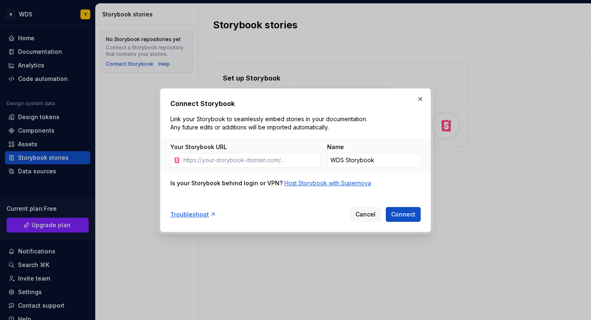 The width and height of the screenshot is (591, 320). What do you see at coordinates (251, 160) in the screenshot?
I see `input: https://your-storybook-domain.com/...` at bounding box center [251, 160].